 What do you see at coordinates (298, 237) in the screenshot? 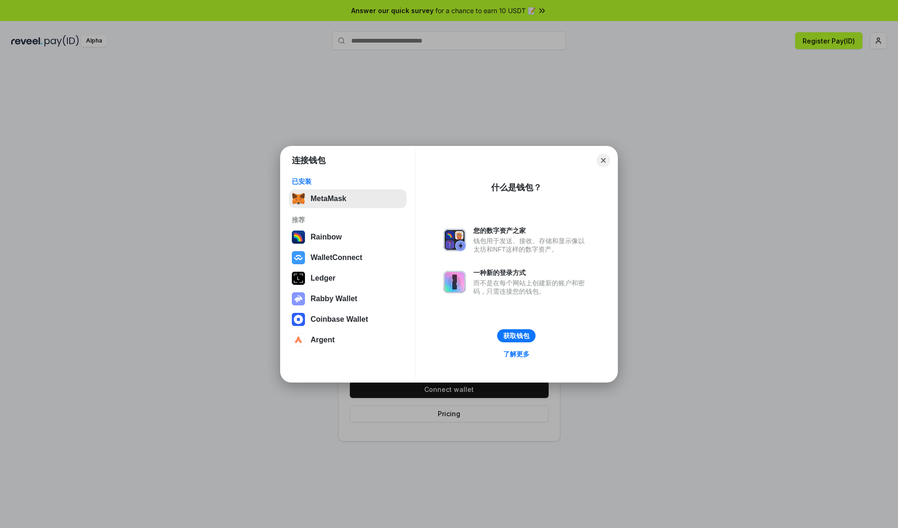
I see `img: svg+xml,%3Csvg%20width%3D%22120%22%20height%3D%22120%22%20viewBox%3D%220%200%20120%20120%22%20fil...` at bounding box center [298, 237].